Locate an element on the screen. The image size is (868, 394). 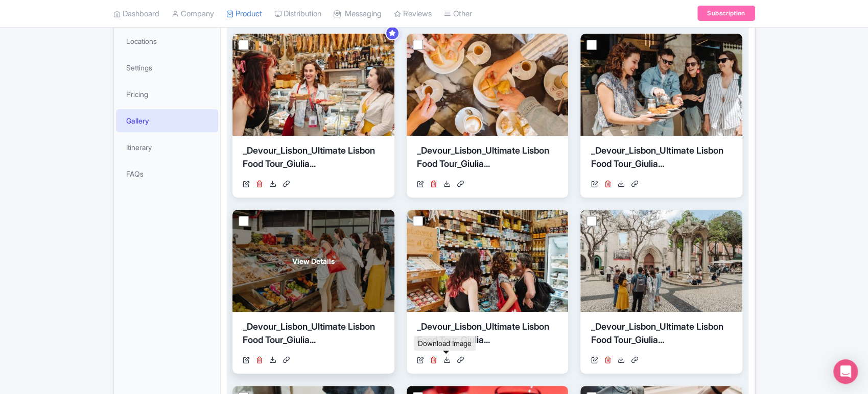
a: Itinerary is located at coordinates (167, 147).